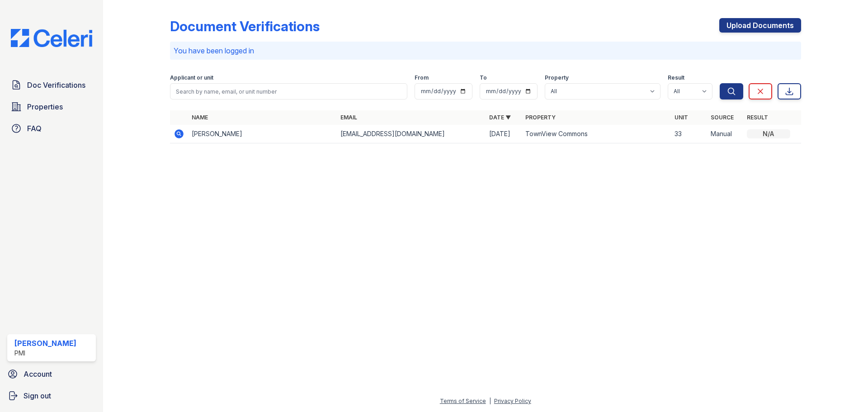  Describe the element at coordinates (52, 129) in the screenshot. I see `a: FAQ` at that location.